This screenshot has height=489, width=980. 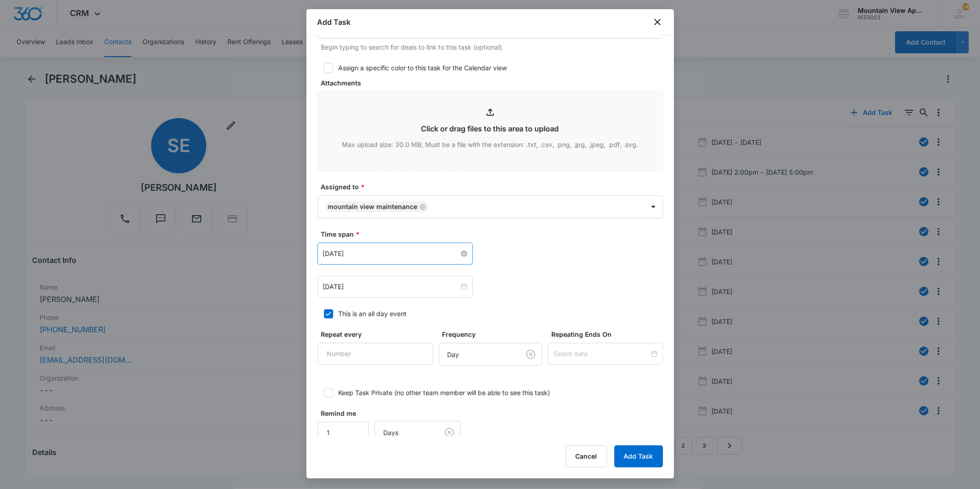 I want to click on span: Before Task Starts, so click(x=494, y=439).